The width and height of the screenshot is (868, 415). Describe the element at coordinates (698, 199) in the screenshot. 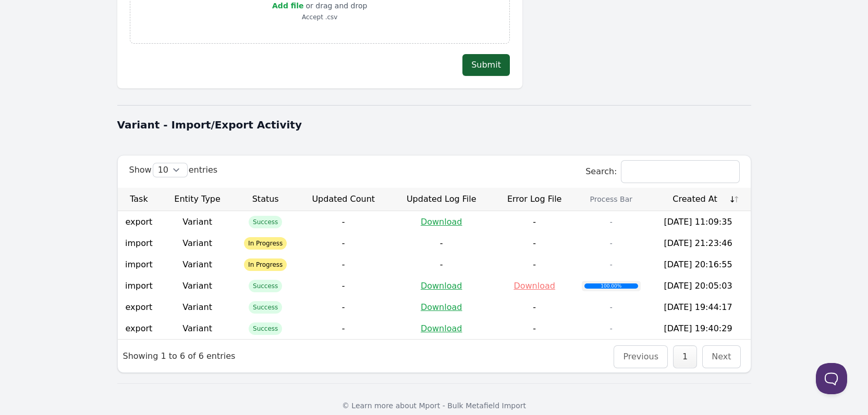

I see `th: Created At: activate to sort column ascending` at that location.